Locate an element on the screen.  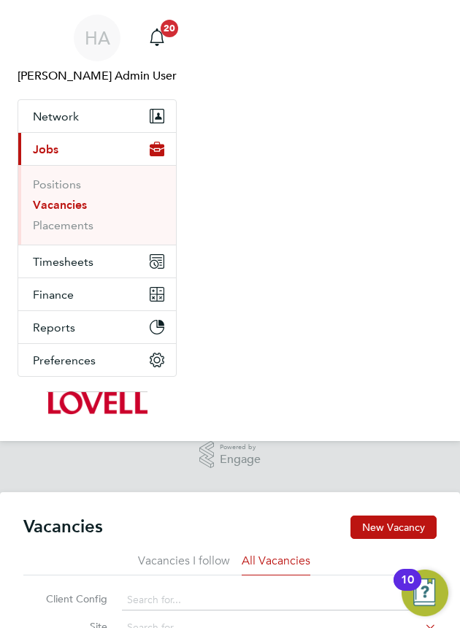
button: Preferences is located at coordinates (97, 360).